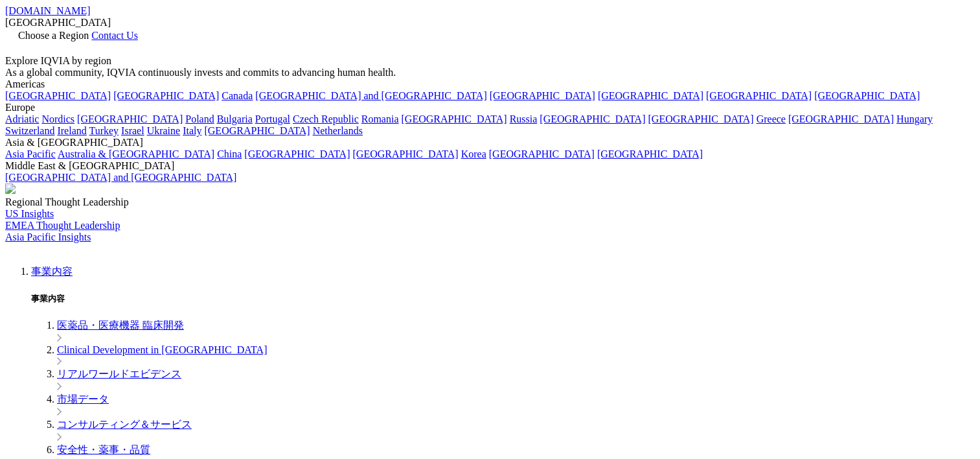  I want to click on a: Asia Pacific, so click(30, 153).